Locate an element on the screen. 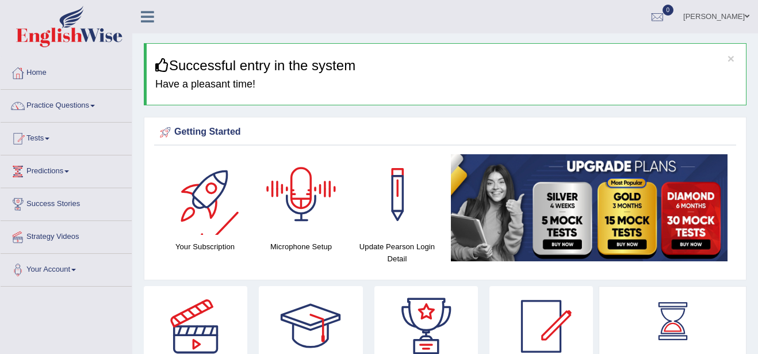 The image size is (758, 354). span: 0 is located at coordinates (668, 10).